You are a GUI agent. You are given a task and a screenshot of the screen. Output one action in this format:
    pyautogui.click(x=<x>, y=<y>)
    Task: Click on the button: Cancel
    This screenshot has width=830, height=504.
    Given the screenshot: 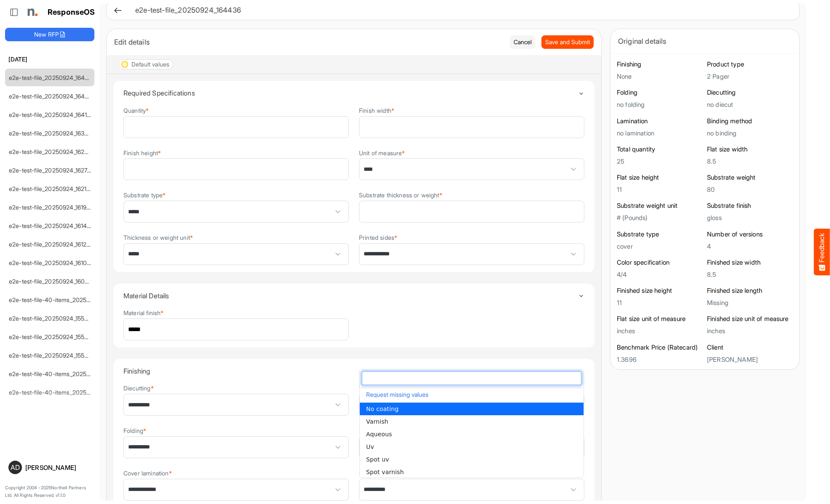 What is the action you would take?
    pyautogui.click(x=522, y=42)
    